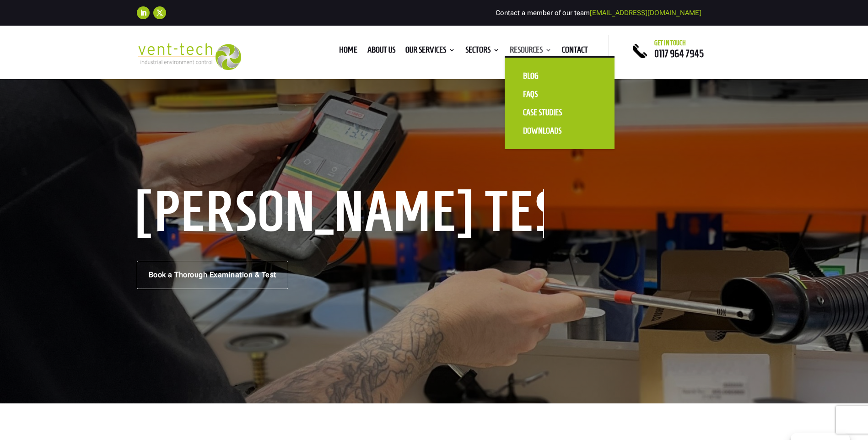 This screenshot has width=868, height=440. I want to click on span: Contact a member of our team, so click(598, 13).